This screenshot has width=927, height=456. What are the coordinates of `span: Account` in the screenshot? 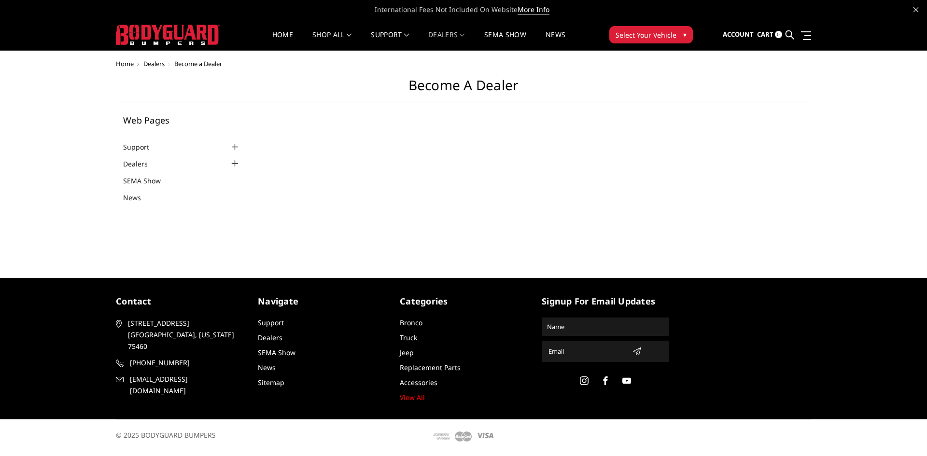 It's located at (738, 34).